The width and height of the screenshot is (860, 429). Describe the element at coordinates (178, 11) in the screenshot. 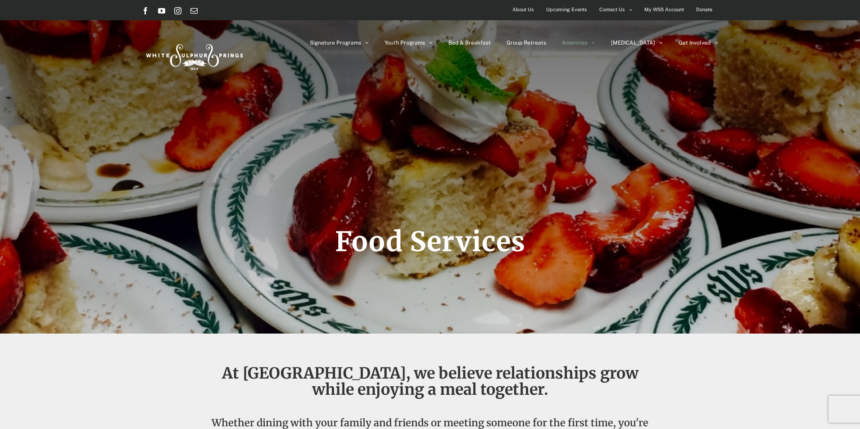

I see `a: Instagram` at that location.